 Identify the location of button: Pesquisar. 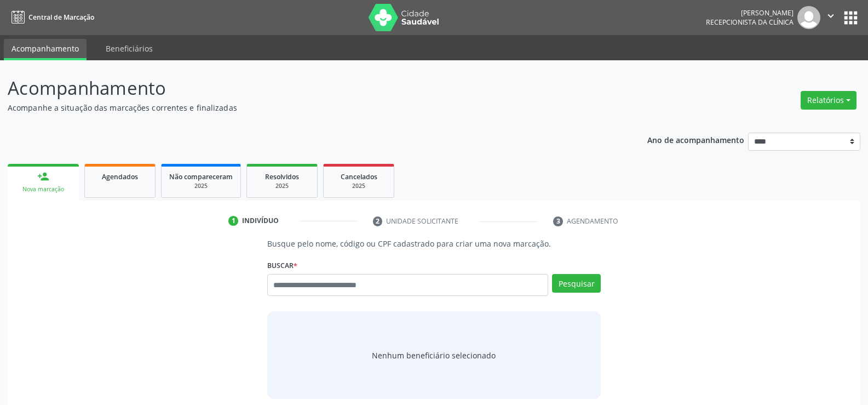
(576, 283).